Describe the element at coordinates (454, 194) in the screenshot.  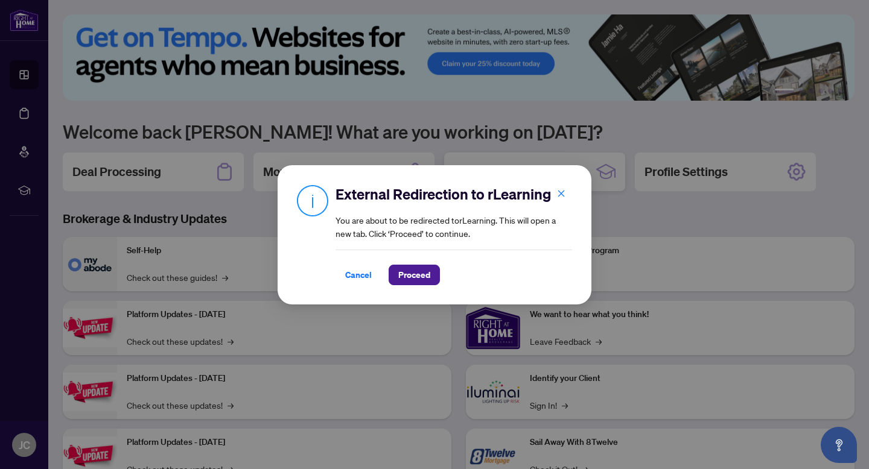
I see `h2: External Redirection to rLearning` at that location.